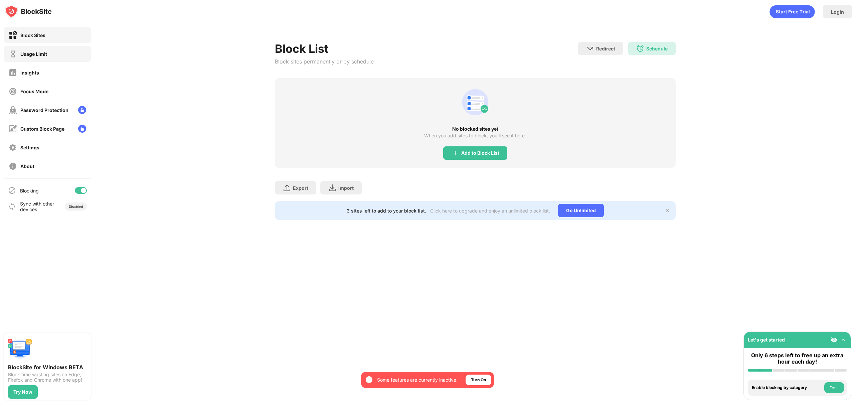 The image size is (855, 404). What do you see at coordinates (33, 35) in the screenshot?
I see `div: Block Sites` at bounding box center [33, 35].